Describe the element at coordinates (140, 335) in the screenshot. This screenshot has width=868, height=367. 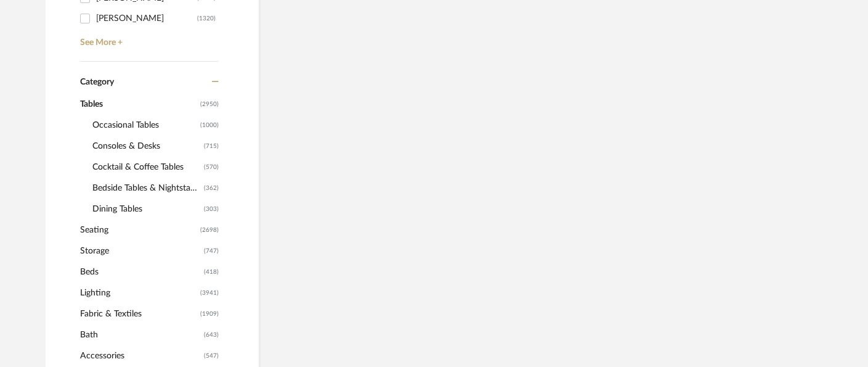
I see `span: Bath` at that location.